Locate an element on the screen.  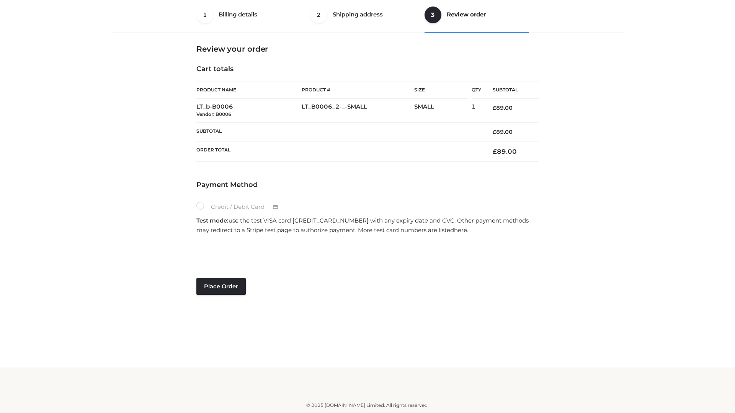
th: Size is located at coordinates (441, 90).